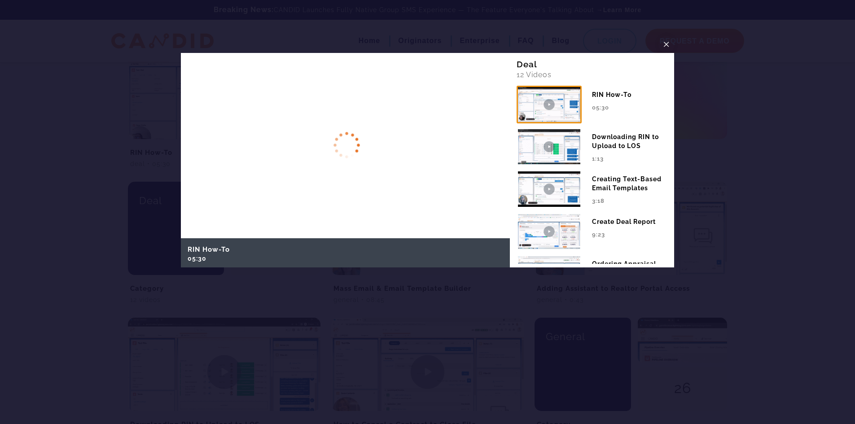  What do you see at coordinates (630, 181) in the screenshot?
I see `div: Creating Text-Based Email Templates` at bounding box center [630, 181].